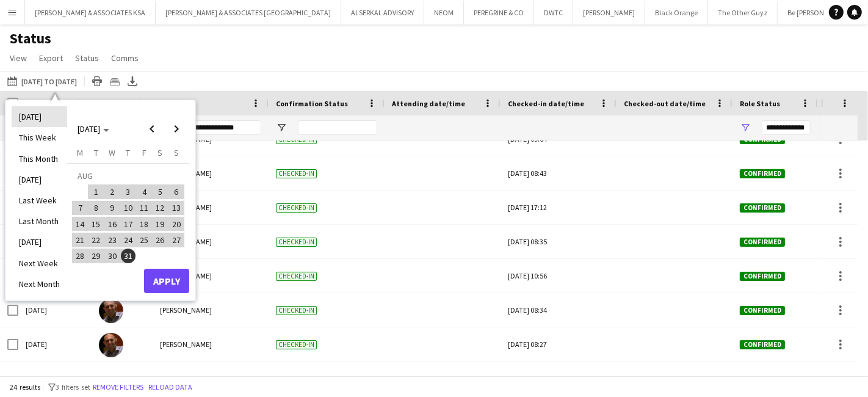 The height and width of the screenshot is (397, 868). Describe the element at coordinates (86, 58) in the screenshot. I see `a: Status` at that location.